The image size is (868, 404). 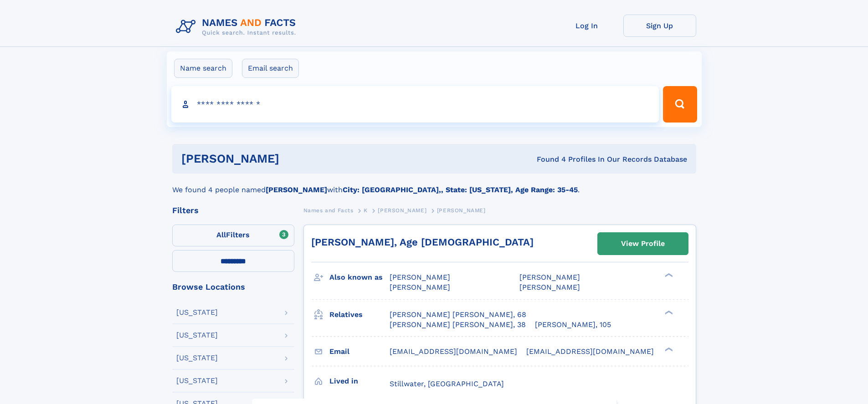 I want to click on a: Sign Up, so click(x=660, y=25).